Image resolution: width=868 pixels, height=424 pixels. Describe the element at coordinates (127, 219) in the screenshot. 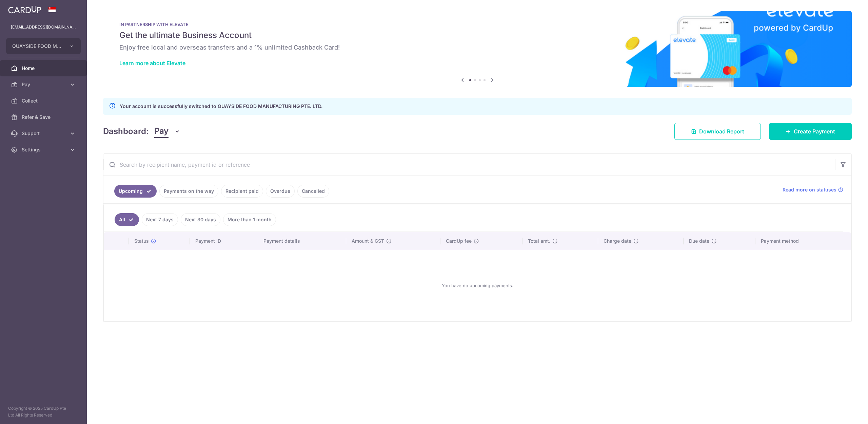

I see `a: All` at that location.